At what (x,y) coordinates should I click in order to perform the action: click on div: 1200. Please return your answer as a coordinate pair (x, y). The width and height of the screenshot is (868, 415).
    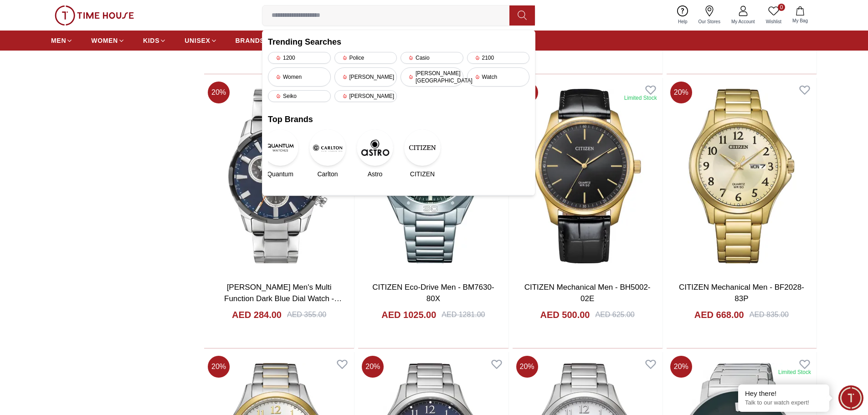
    Looking at the image, I should click on (299, 58).